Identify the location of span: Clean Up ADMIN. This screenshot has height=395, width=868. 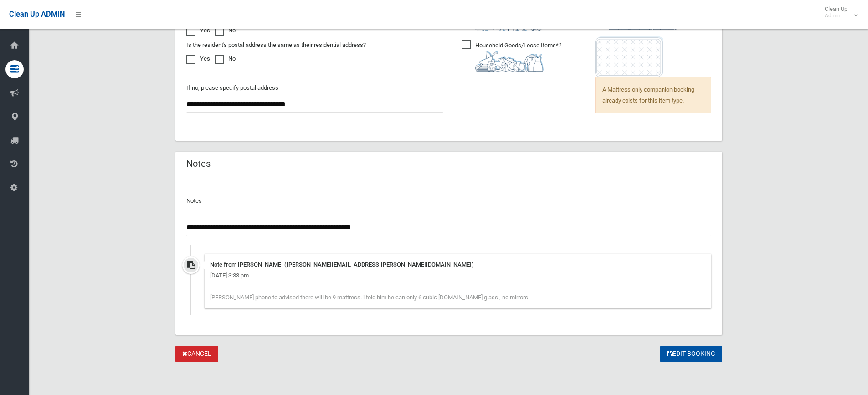
(37, 14).